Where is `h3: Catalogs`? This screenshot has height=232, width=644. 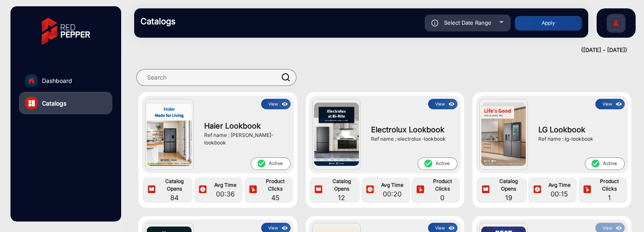 h3: Catalogs is located at coordinates (199, 21).